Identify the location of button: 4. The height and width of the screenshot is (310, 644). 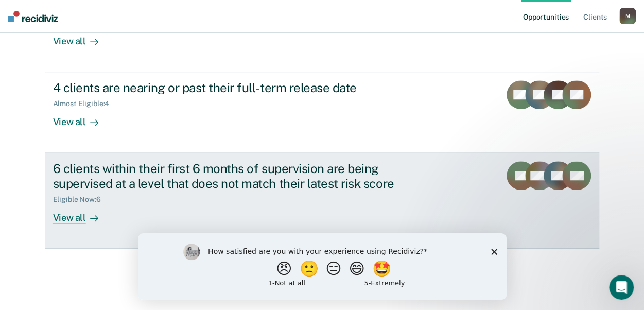
(219, 36).